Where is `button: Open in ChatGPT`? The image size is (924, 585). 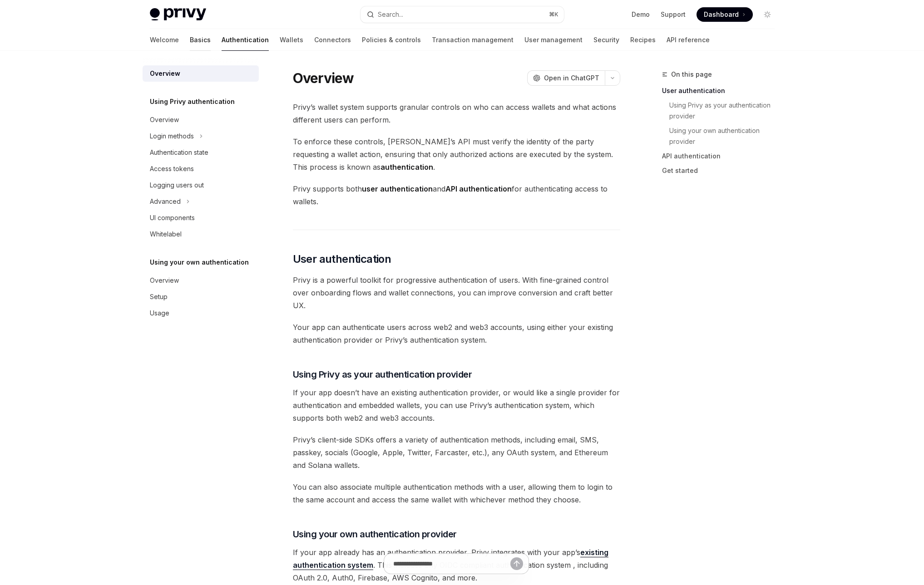
button: Open in ChatGPT is located at coordinates (566, 78).